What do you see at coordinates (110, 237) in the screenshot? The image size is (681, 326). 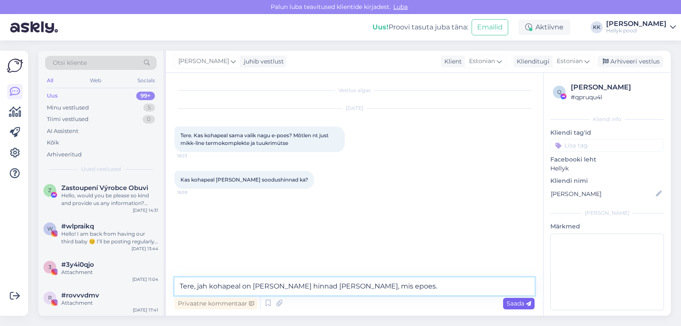 I see `div: Hello! I am back from having our third baby ☺️ I’ll be posting regularly again and I am open to m...` at bounding box center [110, 237].